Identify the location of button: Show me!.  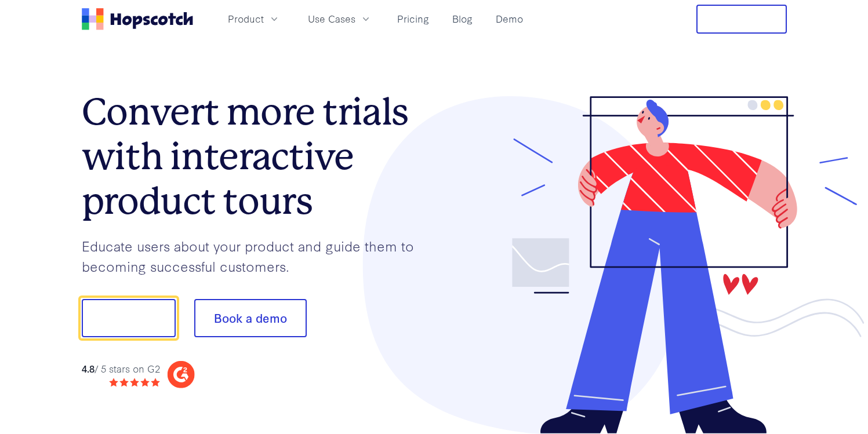
(128, 318).